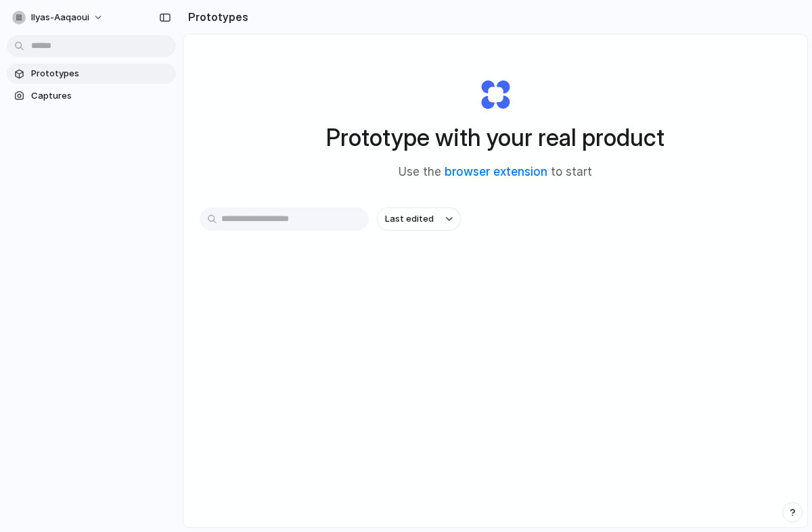 Image resolution: width=812 pixels, height=532 pixels. What do you see at coordinates (101, 74) in the screenshot?
I see `span: Prototypes` at bounding box center [101, 74].